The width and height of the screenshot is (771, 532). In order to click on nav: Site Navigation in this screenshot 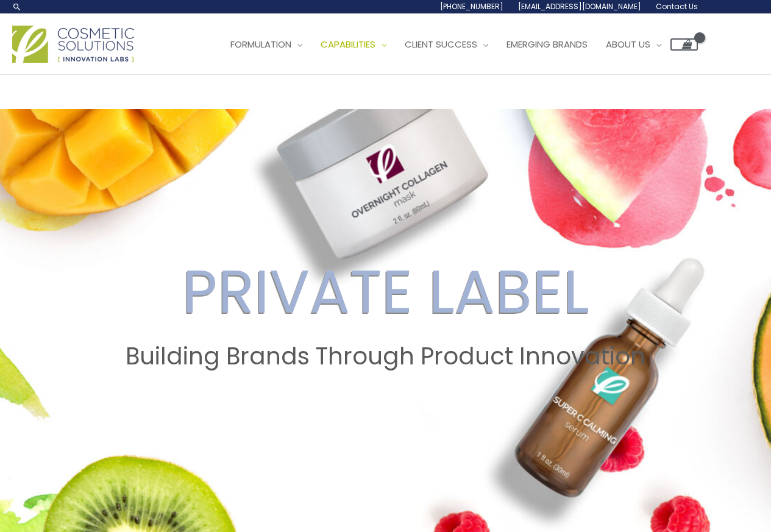, I will do `click(455, 44)`.